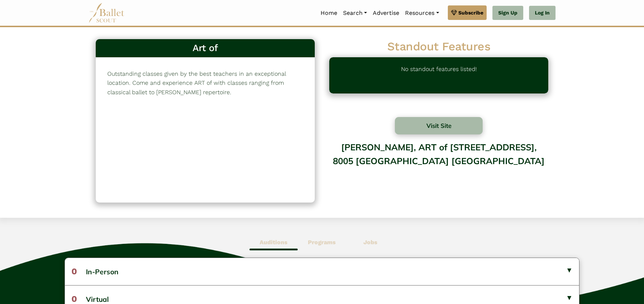 Image resolution: width=644 pixels, height=304 pixels. I want to click on button: Visit Site, so click(439, 125).